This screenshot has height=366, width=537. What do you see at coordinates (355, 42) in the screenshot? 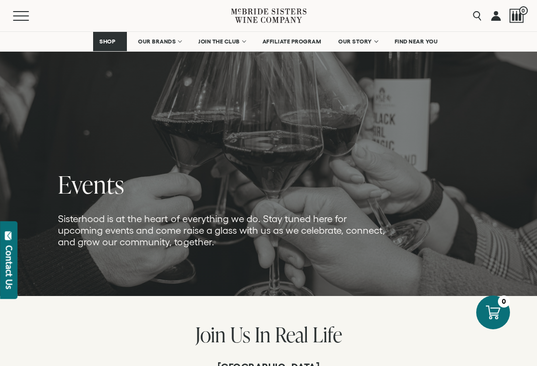
I see `span: OUR STORY` at bounding box center [355, 42].